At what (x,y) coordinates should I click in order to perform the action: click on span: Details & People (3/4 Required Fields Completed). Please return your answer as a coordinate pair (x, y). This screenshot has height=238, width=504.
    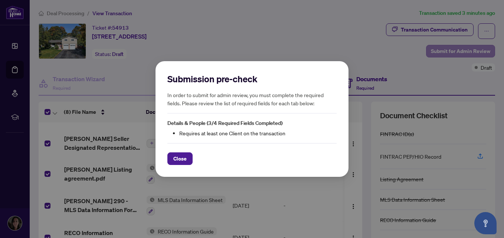
    Looking at the image, I should click on (225, 123).